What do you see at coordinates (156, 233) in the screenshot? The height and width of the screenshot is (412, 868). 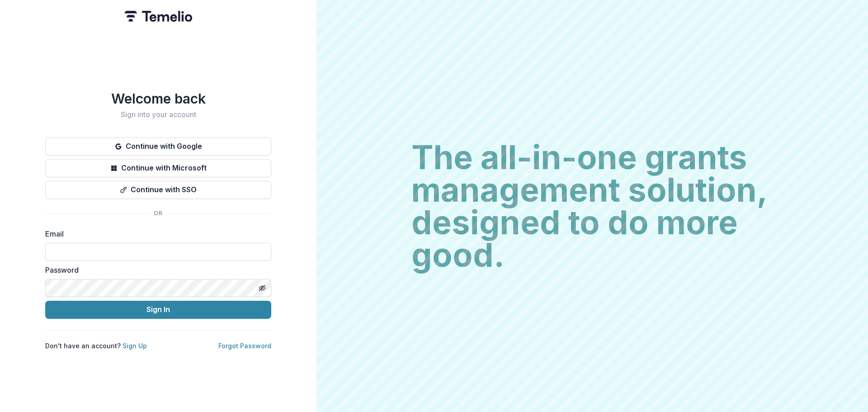 I see `label: Email` at bounding box center [156, 233].